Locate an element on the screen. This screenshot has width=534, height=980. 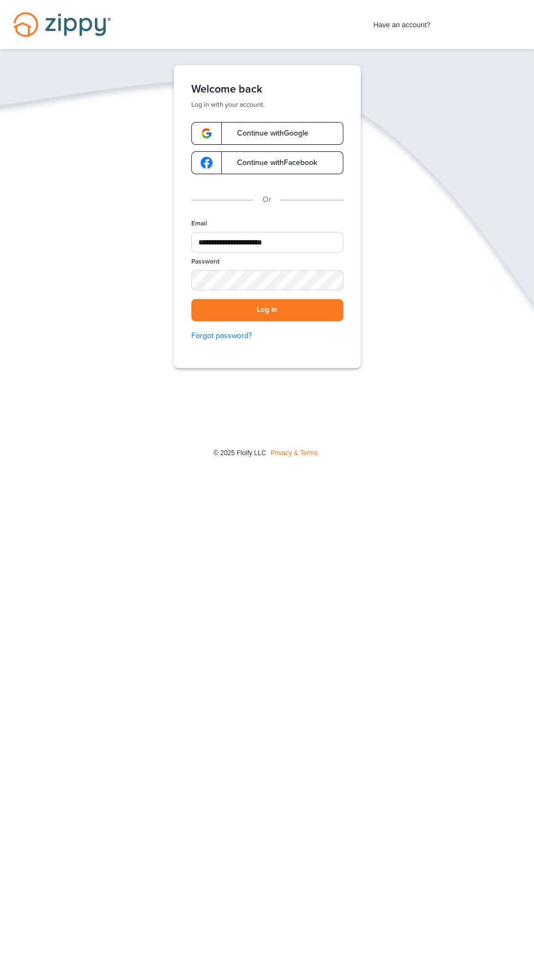
span: © 2025 Floify LLC is located at coordinates (240, 453).